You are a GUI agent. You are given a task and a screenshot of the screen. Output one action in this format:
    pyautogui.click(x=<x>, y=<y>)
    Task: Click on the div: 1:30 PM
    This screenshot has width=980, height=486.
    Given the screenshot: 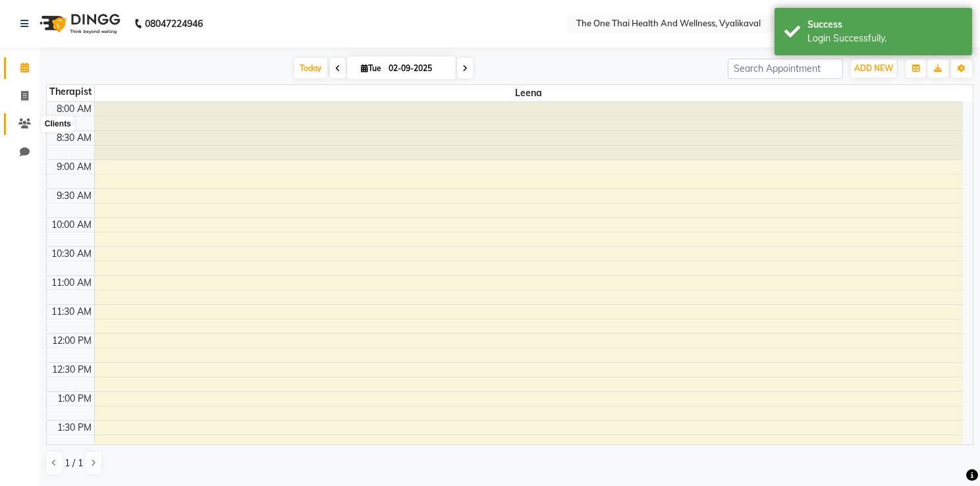 What is the action you would take?
    pyautogui.click(x=74, y=427)
    